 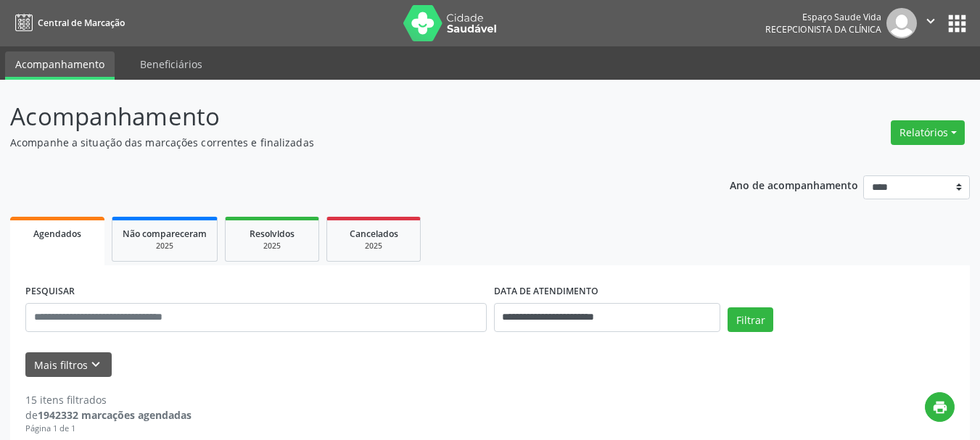 What do you see at coordinates (108, 428) in the screenshot?
I see `div: Página 1 de 1` at bounding box center [108, 428].